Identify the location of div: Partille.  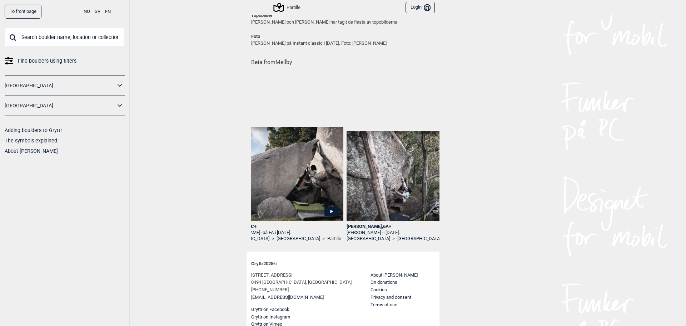
(287, 8).